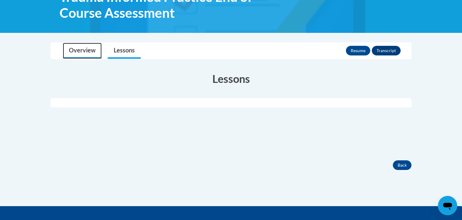 This screenshot has height=220, width=462. Describe the element at coordinates (82, 51) in the screenshot. I see `a: Overview` at that location.